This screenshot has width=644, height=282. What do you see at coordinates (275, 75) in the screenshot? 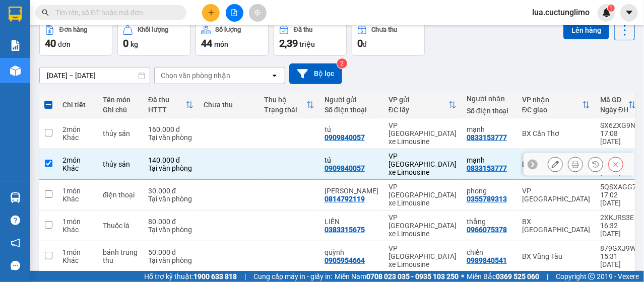
I see `svg: open` at bounding box center [275, 75].